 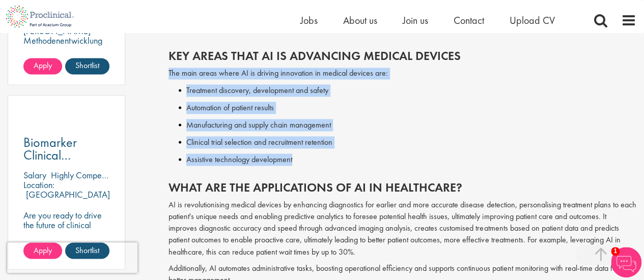 I want to click on a: Jobs, so click(x=309, y=20).